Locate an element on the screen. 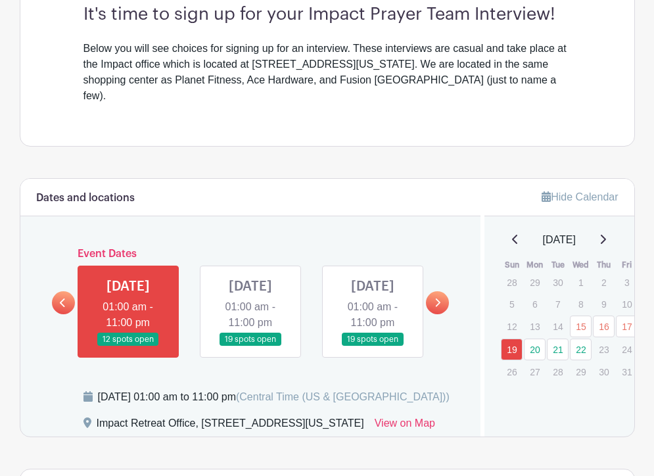  p: 26 is located at coordinates (511, 371).